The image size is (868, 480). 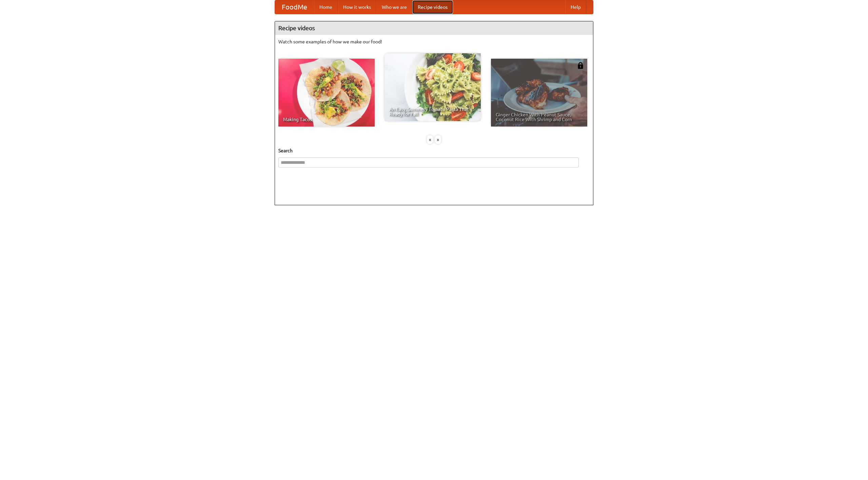 What do you see at coordinates (432, 112) in the screenshot?
I see `span: An Easy, Summery Tomato Pasta That's Ready for Fall` at bounding box center [432, 112].